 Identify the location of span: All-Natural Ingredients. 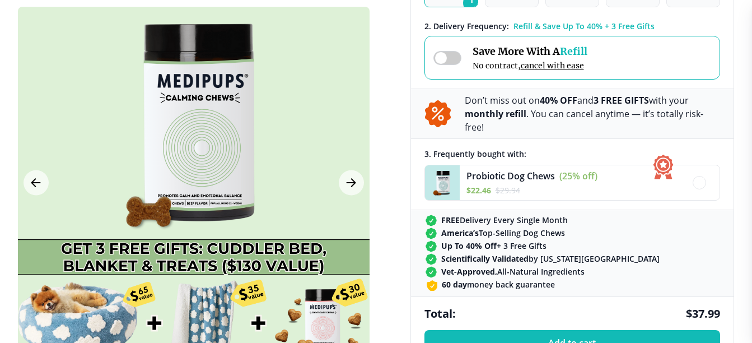
(513, 271).